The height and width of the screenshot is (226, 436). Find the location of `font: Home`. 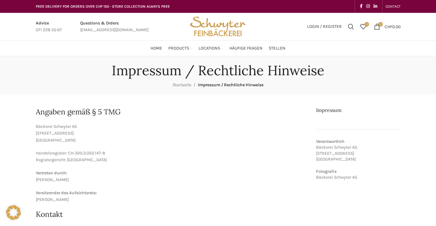

font: Home is located at coordinates (156, 48).